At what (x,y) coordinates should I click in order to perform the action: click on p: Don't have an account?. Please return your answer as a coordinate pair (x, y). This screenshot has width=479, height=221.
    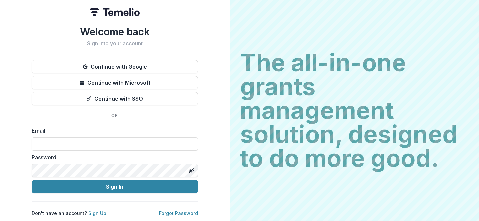
    Looking at the image, I should click on (69, 213).